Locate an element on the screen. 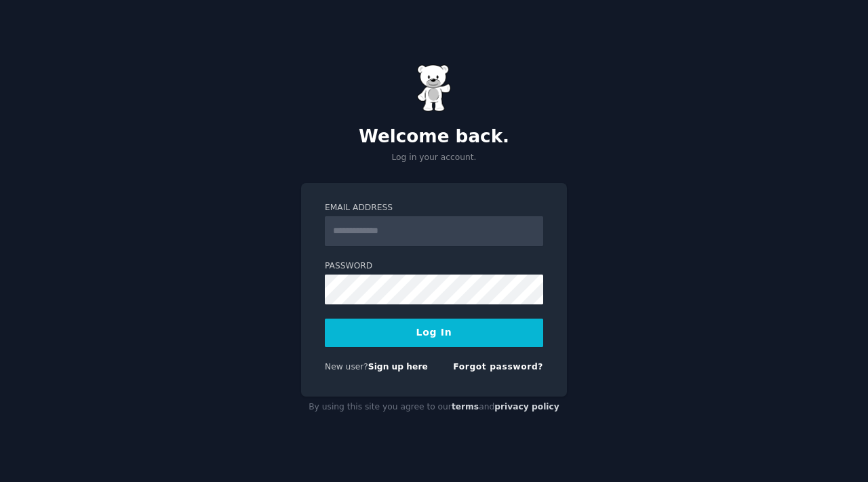 The width and height of the screenshot is (868, 482). span: New user? is located at coordinates (346, 366).